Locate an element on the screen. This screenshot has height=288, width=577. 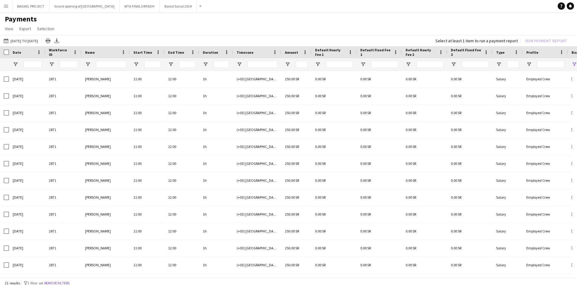
input: Default Hourly Fee 2 Filter Input is located at coordinates (430, 64).